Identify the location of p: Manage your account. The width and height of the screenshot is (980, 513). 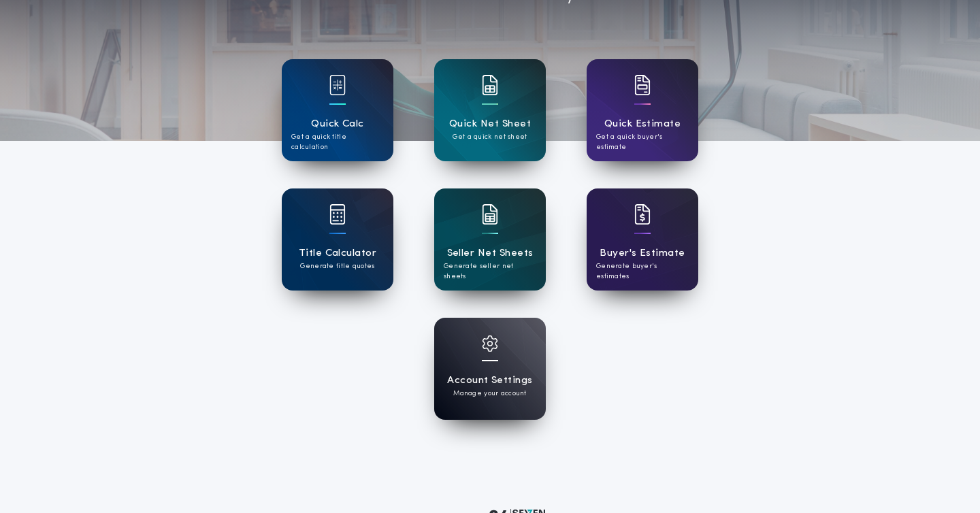
(489, 393).